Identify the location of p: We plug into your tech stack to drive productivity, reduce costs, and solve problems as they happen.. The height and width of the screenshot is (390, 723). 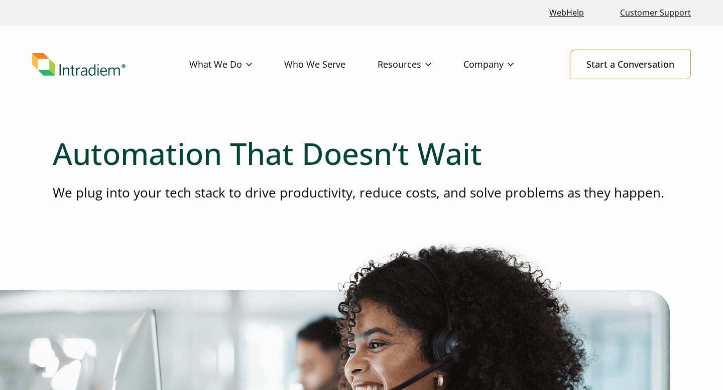
(361, 193).